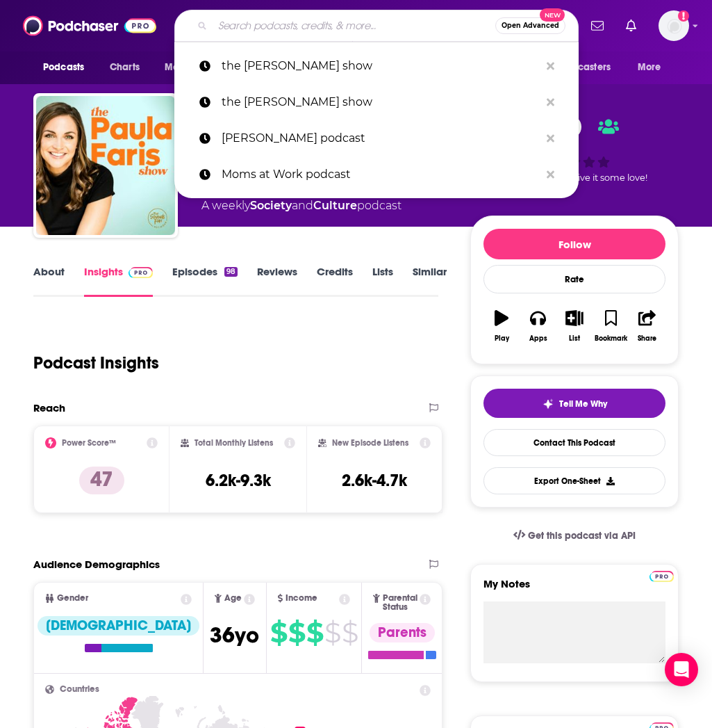 The image size is (712, 728). What do you see at coordinates (63, 67) in the screenshot?
I see `span: Podcasts` at bounding box center [63, 67].